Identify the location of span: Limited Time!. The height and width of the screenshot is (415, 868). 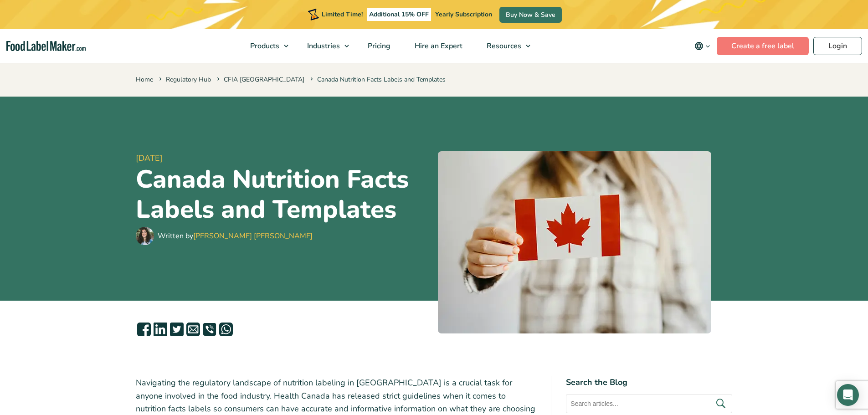
(342, 14).